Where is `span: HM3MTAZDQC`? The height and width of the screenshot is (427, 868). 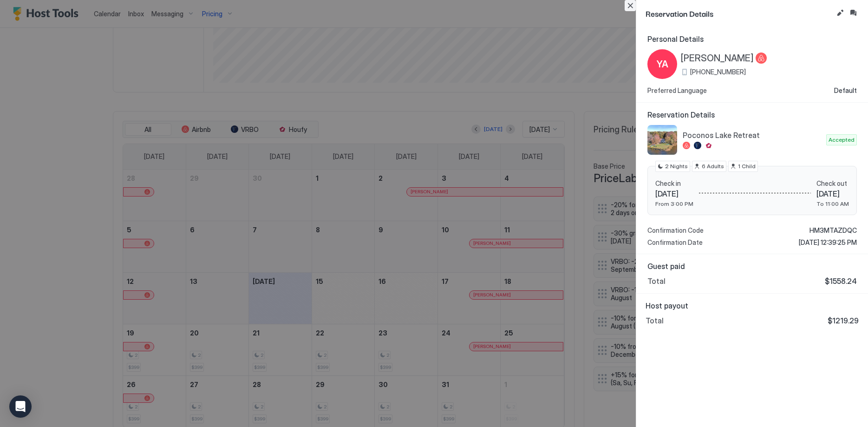
span: HM3MTAZDQC is located at coordinates (833, 230).